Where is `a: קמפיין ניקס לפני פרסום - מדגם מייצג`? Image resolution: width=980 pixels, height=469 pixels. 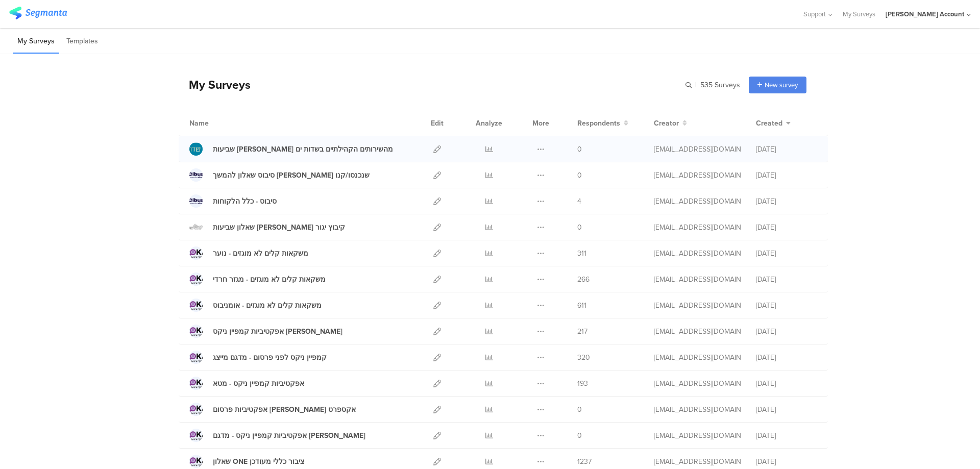
a: קמפיין ניקס לפני פרסום - מדגם מייצג is located at coordinates (258, 357).